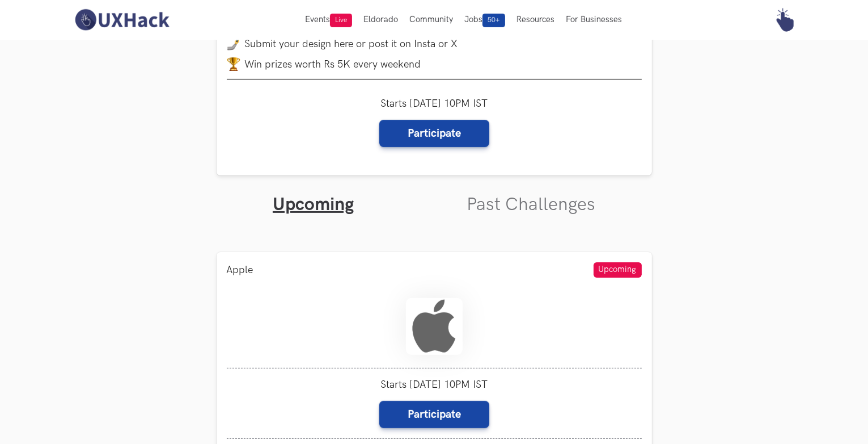  What do you see at coordinates (352, 43) in the screenshot?
I see `span: Submit your design here or post it on Insta or X` at bounding box center [352, 43].